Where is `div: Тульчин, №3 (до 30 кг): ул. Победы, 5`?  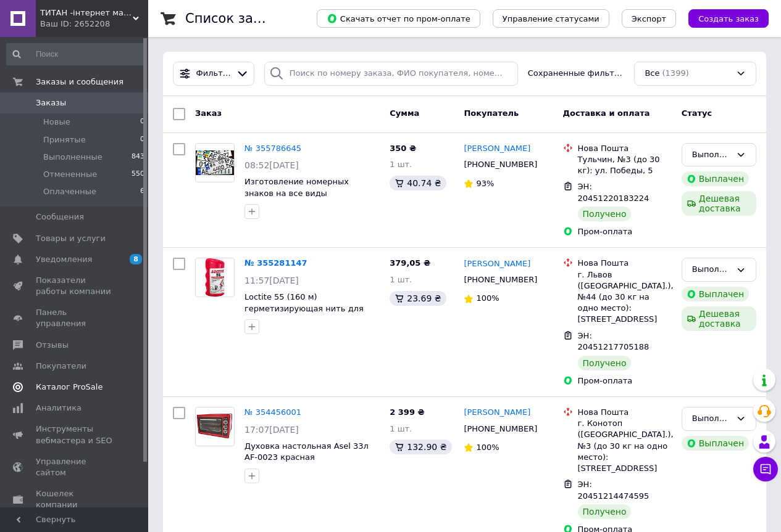
div: Тульчин, №3 (до 30 кг): ул. Победы, 5 is located at coordinates (625, 165).